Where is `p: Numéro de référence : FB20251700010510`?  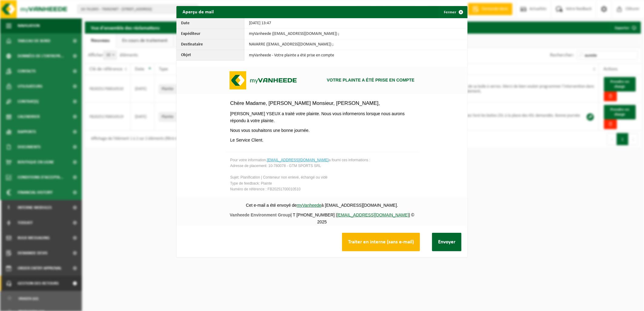 p: Numéro de référence : FB20251700010510 is located at coordinates (146, 122).